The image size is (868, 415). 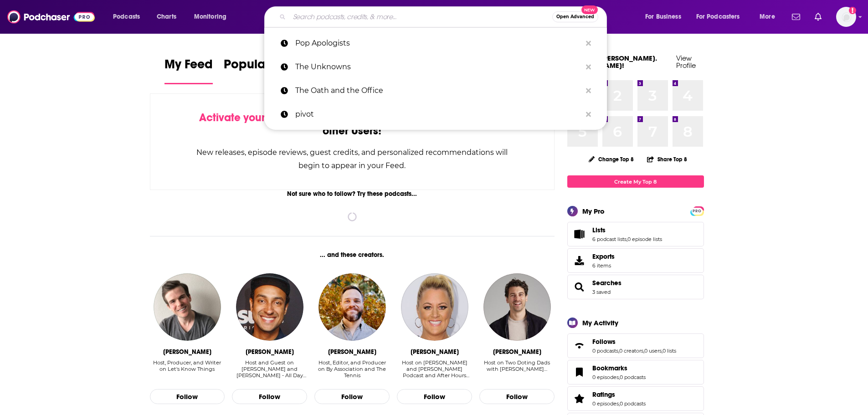 What do you see at coordinates (601, 292) in the screenshot?
I see `a: 3 saved` at bounding box center [601, 292].